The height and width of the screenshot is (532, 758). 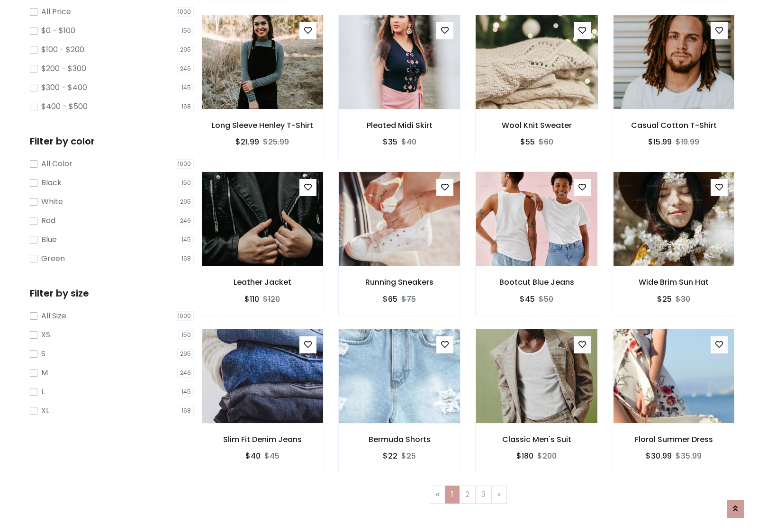 What do you see at coordinates (400, 439) in the screenshot?
I see `h6: Bermuda Shorts` at bounding box center [400, 439].